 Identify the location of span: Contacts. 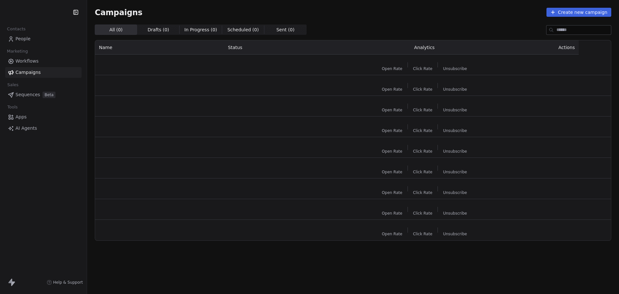
(16, 29).